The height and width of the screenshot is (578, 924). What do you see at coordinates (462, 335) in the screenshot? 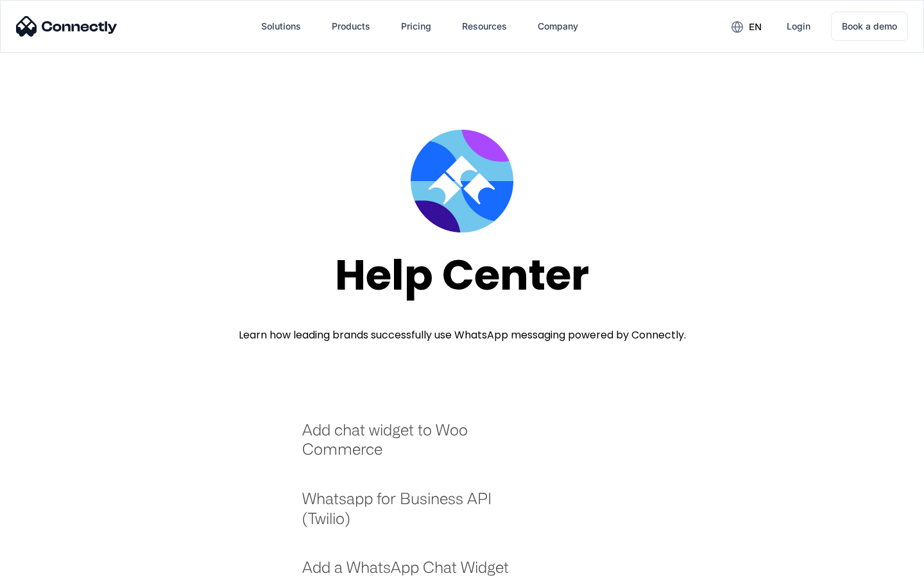
I see `div: Learn how leading brands successfully use WhatsApp messaging powered by Connectly.` at bounding box center [462, 335].